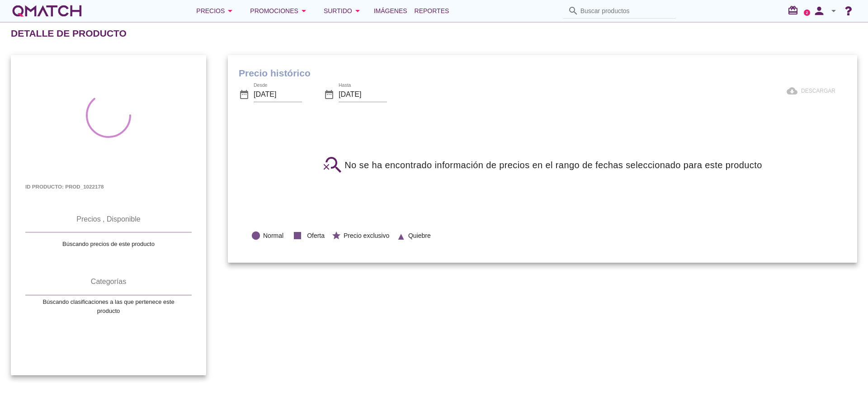 The width and height of the screenshot is (868, 397). What do you see at coordinates (390, 11) in the screenshot?
I see `a: Imágenes` at bounding box center [390, 11].